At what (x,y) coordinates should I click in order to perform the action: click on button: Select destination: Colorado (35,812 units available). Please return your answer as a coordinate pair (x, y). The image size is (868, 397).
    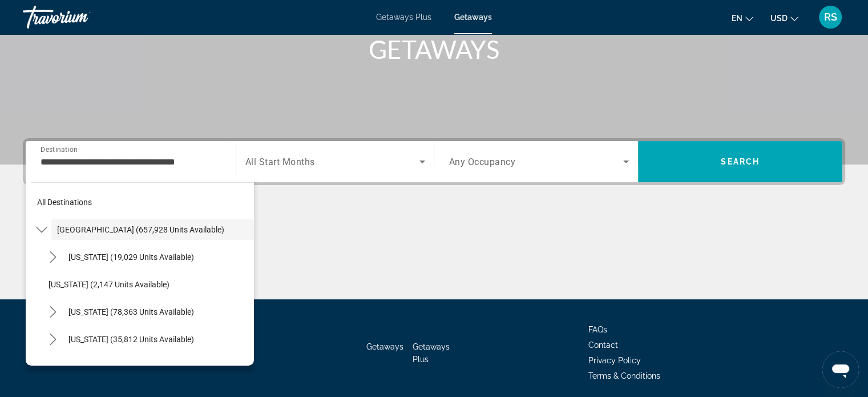
    Looking at the image, I should click on (158, 339).